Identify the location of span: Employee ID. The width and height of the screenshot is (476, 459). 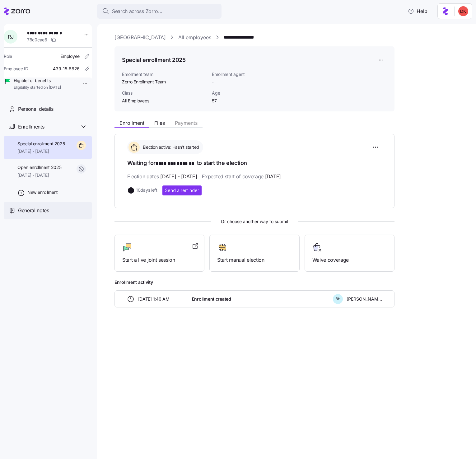
(16, 69).